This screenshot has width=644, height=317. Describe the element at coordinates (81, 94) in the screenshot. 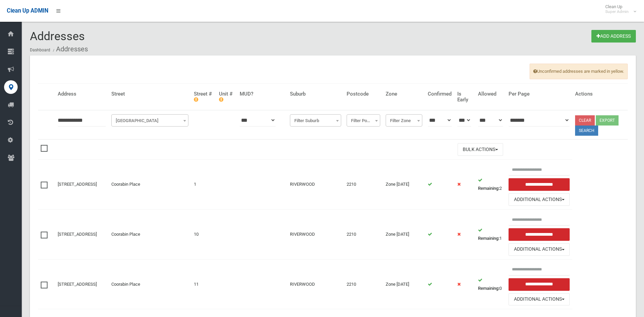

I see `h4: Address` at that location.